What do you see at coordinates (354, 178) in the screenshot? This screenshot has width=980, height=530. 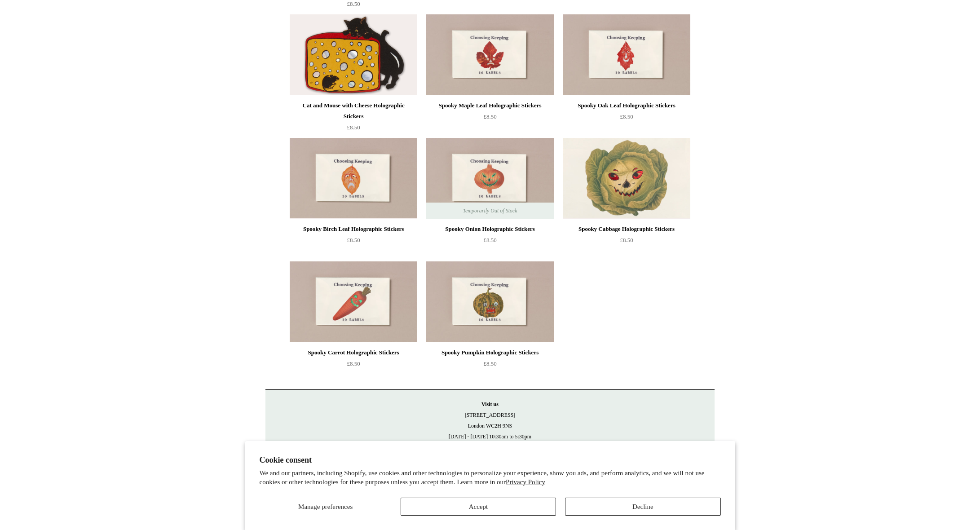 I see `img: Spooky Birch Leaf Holographic Stickers` at bounding box center [354, 178].